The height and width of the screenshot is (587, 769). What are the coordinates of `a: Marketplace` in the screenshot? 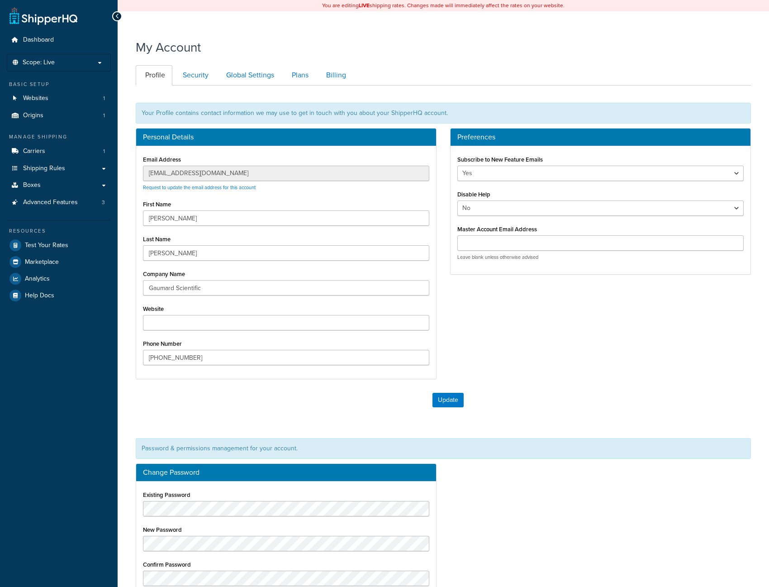 It's located at (59, 262).